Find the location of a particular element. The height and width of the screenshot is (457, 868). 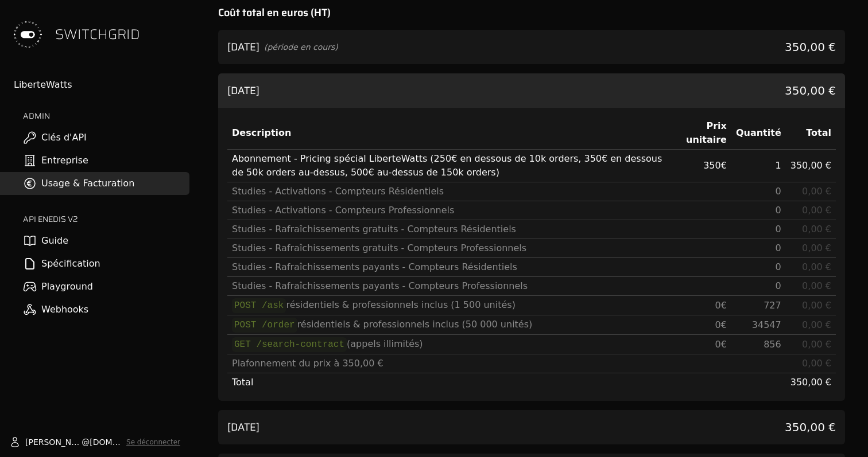

div: résidentiels & professionnels inclus (50 000 unités) is located at coordinates (448, 325).